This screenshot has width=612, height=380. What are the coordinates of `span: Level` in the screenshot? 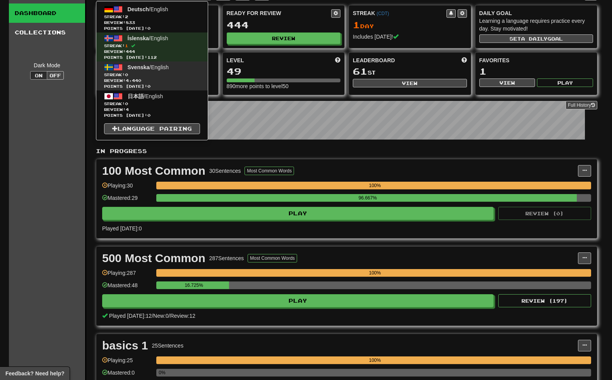 It's located at (235, 60).